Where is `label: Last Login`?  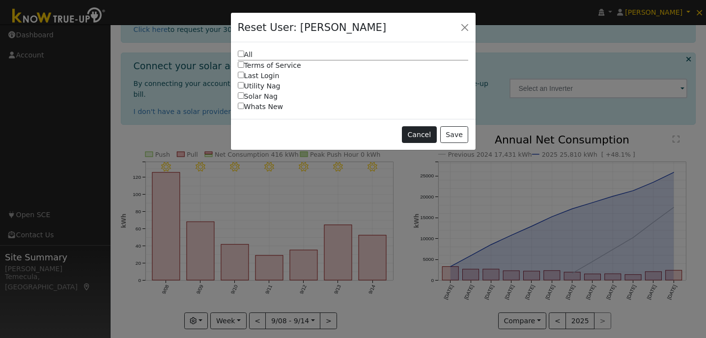
label: Last Login is located at coordinates (353, 76).